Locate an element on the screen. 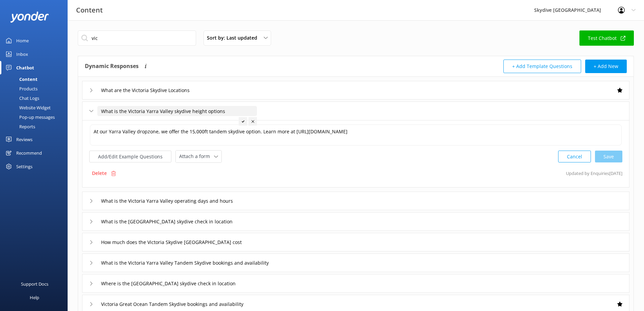 Image resolution: width=644 pixels, height=311 pixels. p: Delete is located at coordinates (100, 173).